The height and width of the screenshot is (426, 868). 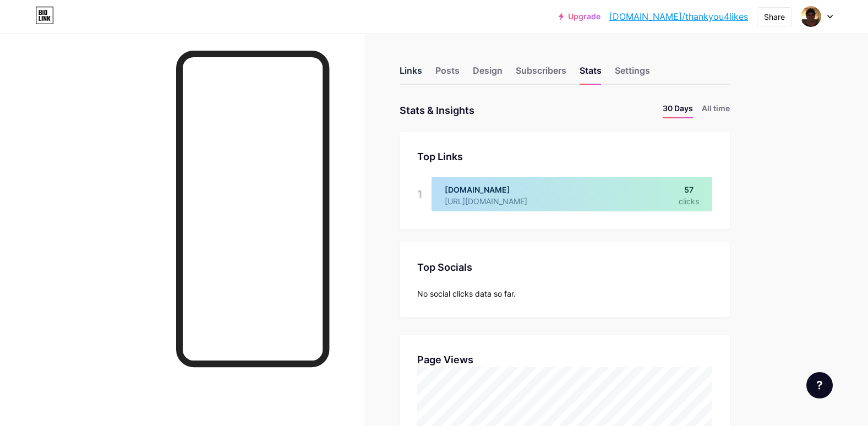 What do you see at coordinates (591, 74) in the screenshot?
I see `div: Stats` at bounding box center [591, 74].